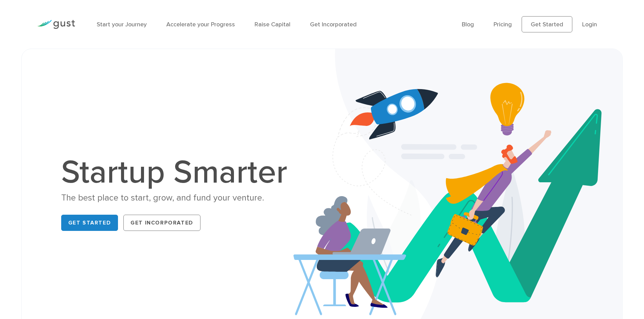 The height and width of the screenshot is (319, 644). I want to click on a: Blog, so click(468, 24).